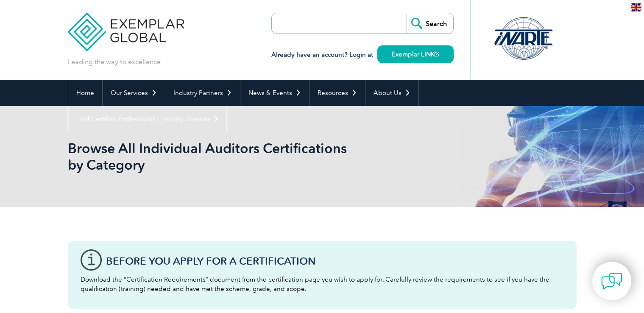 The width and height of the screenshot is (644, 313). I want to click on img: open_square.png, so click(437, 54).